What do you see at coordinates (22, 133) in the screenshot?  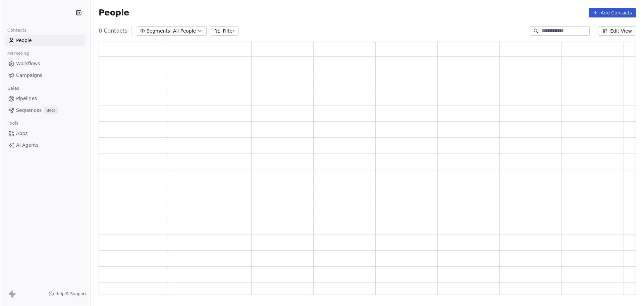 I see `span: Apps` at bounding box center [22, 133].